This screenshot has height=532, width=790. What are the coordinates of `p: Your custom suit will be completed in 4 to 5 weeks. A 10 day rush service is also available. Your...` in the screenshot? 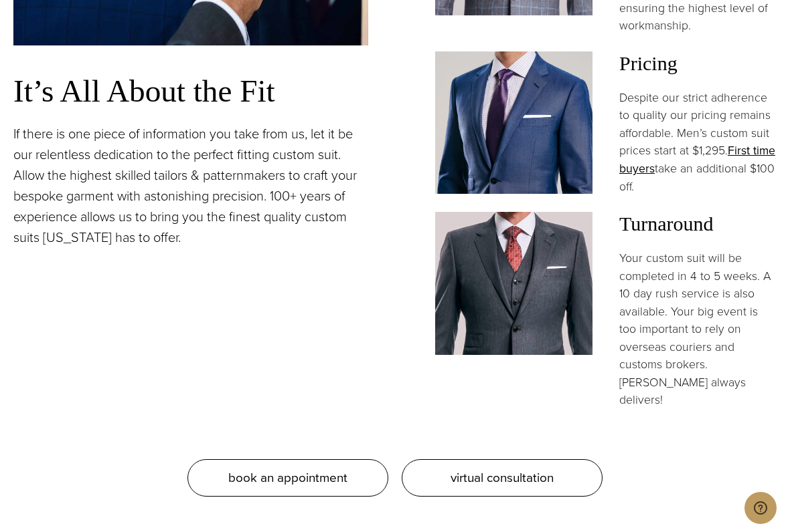 It's located at (697, 329).